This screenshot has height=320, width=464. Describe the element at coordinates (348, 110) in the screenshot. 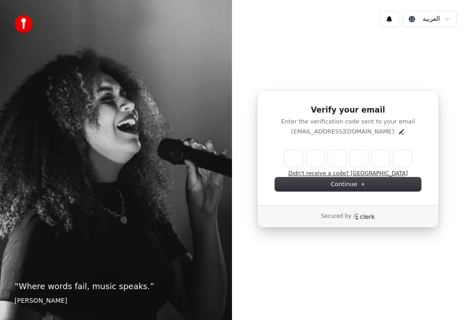

I see `h1: Verify your email` at that location.